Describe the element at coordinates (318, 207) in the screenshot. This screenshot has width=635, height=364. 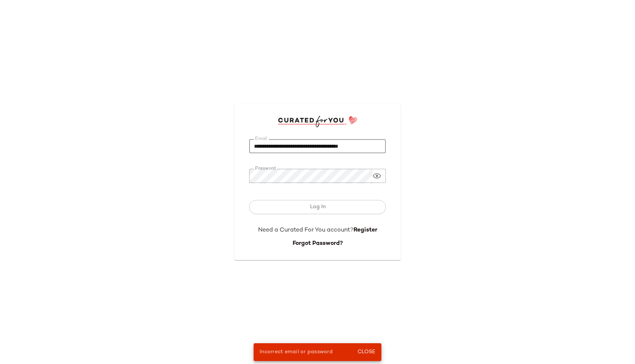
I see `button: Log In` at that location.